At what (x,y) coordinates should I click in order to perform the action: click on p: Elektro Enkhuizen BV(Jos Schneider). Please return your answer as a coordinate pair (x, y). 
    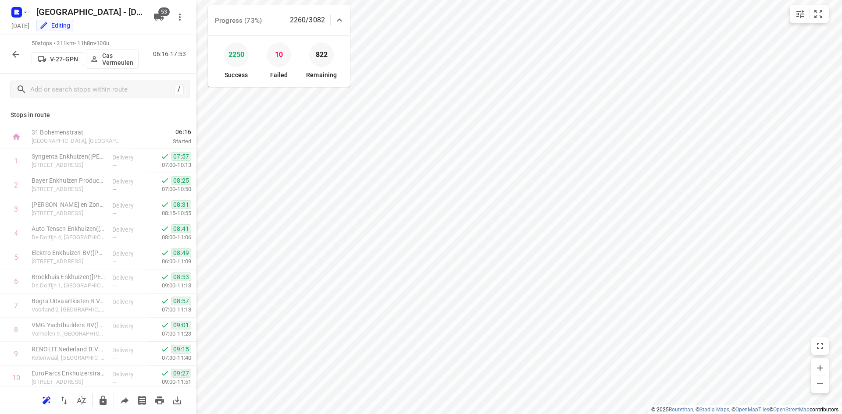
    Looking at the image, I should click on (68, 253).